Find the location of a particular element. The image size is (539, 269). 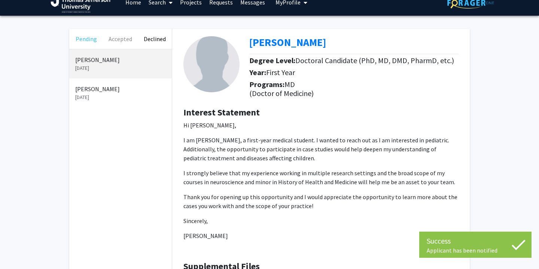

button: Pending is located at coordinates (86, 39).